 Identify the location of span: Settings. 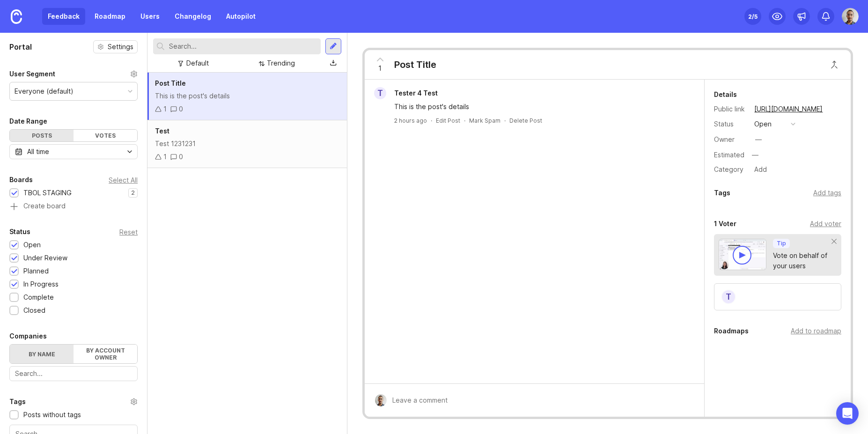
(120, 47).